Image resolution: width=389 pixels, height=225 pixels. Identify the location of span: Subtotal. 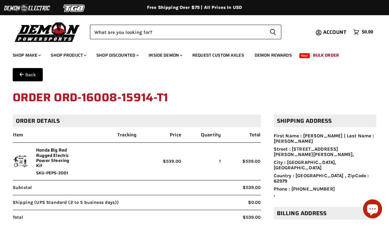
(117, 188).